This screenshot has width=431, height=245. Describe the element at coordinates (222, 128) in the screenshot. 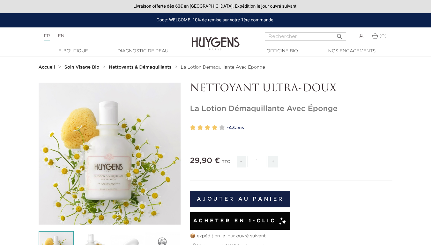

I see `label: 5` at that location.